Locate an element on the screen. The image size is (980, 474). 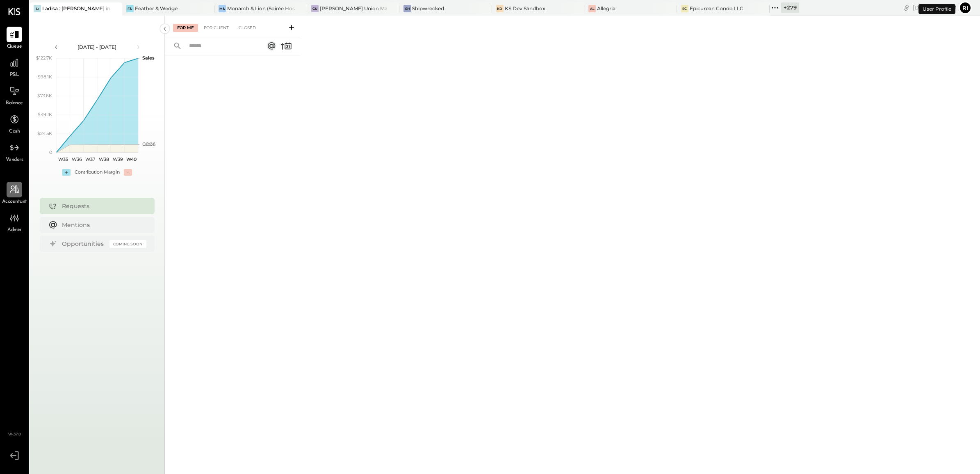
a: Vendors is located at coordinates (14, 152).